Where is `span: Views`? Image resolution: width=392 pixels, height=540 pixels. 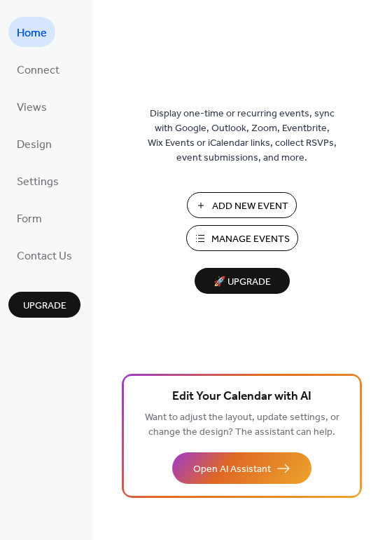 span: Views is located at coordinates (31, 108).